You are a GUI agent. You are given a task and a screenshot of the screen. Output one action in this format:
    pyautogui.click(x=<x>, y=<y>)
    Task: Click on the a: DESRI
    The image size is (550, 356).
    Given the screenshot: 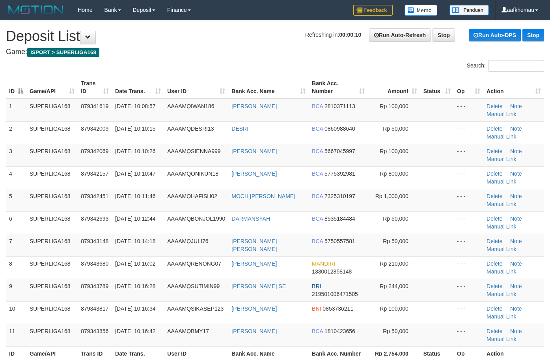 What is the action you would take?
    pyautogui.click(x=240, y=129)
    